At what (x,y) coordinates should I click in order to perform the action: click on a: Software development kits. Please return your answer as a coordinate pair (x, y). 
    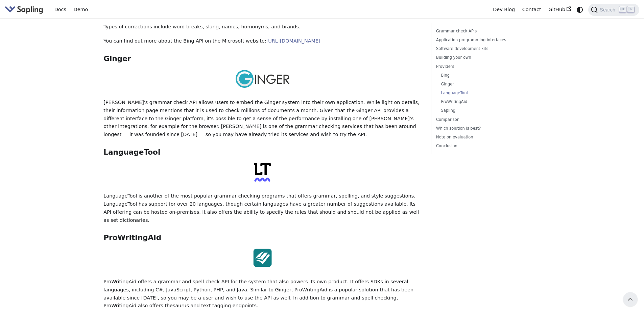
    Looking at the image, I should click on (482, 48).